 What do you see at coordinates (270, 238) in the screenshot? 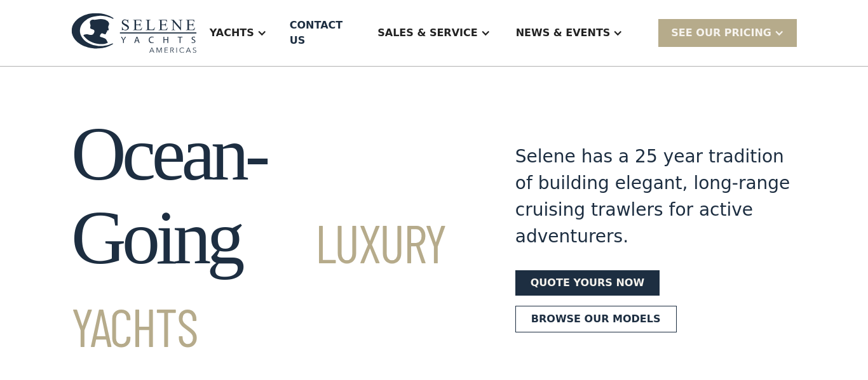
I see `h1: Ocean-Going` at bounding box center [270, 238].